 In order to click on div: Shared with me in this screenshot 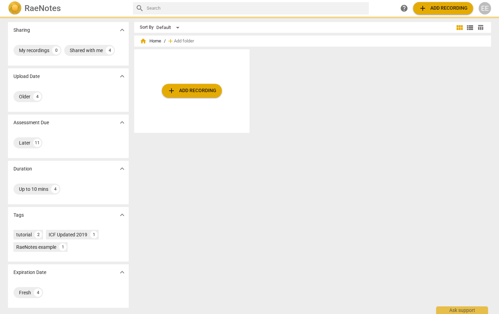, I will do `click(86, 50)`.